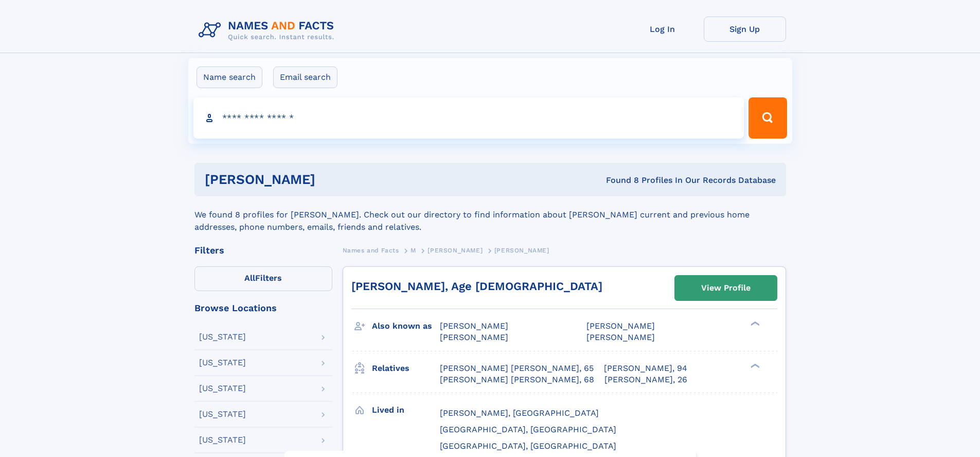 Image resolution: width=980 pixels, height=457 pixels. Describe the element at coordinates (726, 288) in the screenshot. I see `div: View Profile` at that location.